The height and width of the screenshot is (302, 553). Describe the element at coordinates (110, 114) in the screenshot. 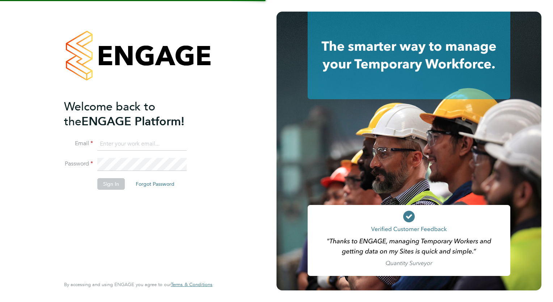

I see `span: Welcome back to the` at that location.